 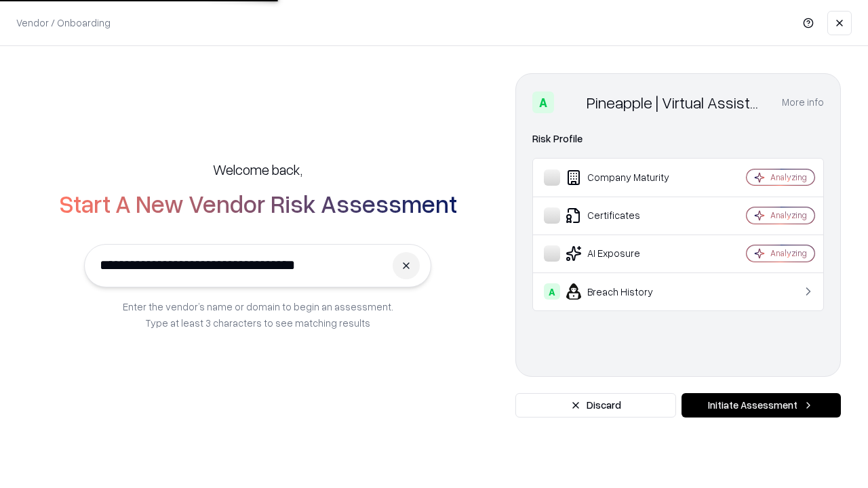 I want to click on div: Risk Profile, so click(x=678, y=139).